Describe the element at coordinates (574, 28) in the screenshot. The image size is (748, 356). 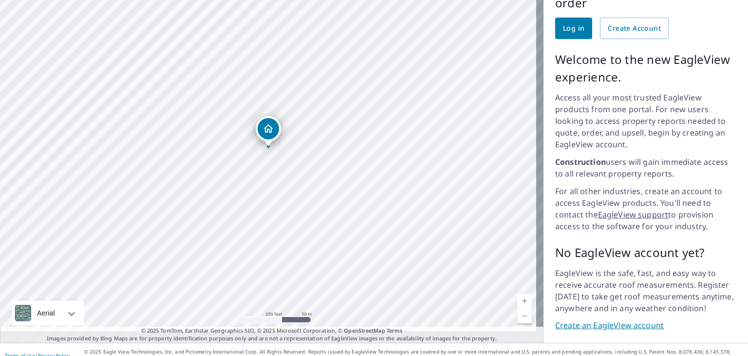
I see `span: Log in` at that location.